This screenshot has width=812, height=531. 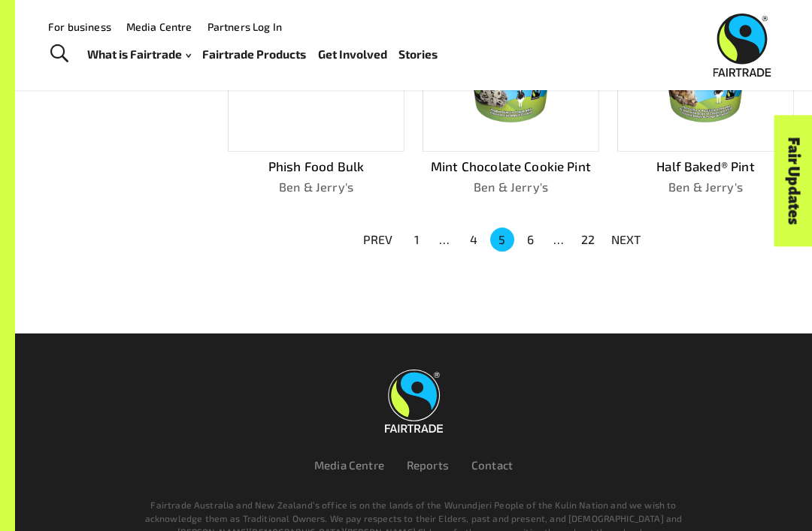 I want to click on p: Mint Chocolate Cookie Pint, so click(x=510, y=167).